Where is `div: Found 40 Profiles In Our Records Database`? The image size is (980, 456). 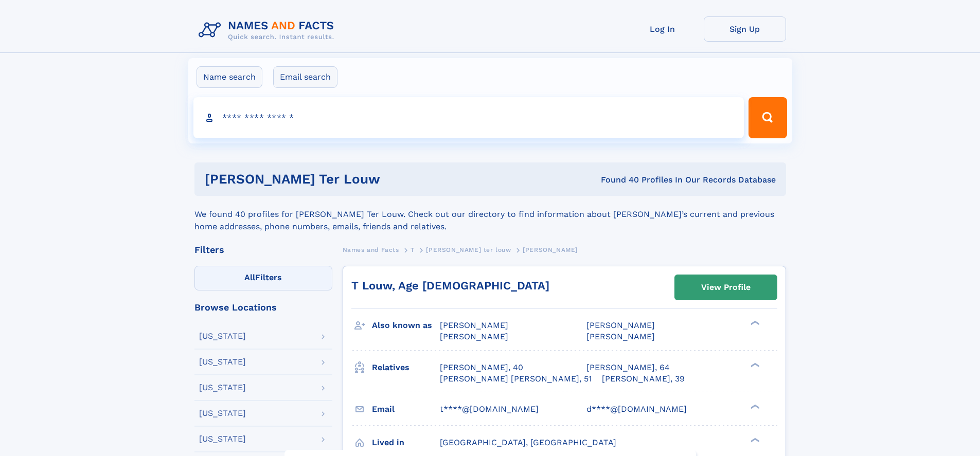 div: Found 40 Profiles In Our Records Database is located at coordinates (633, 180).